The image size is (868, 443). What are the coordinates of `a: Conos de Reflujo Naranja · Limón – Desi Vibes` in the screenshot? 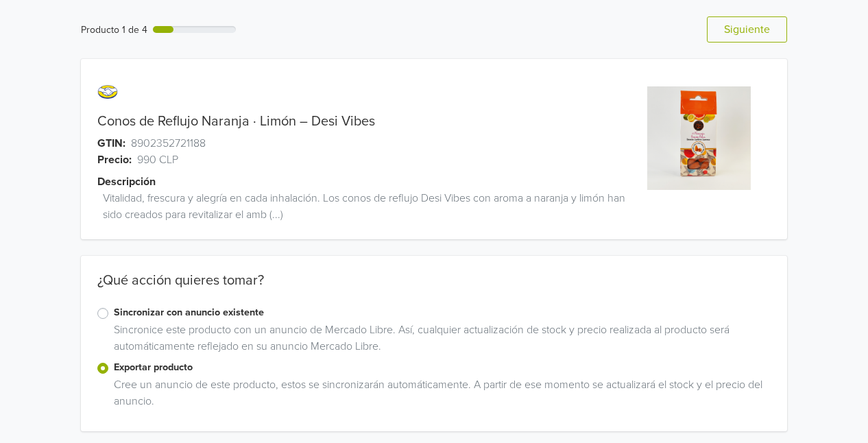 It's located at (236, 121).